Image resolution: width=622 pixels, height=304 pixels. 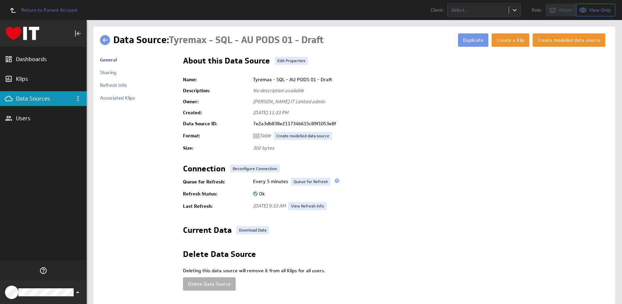 What do you see at coordinates (511, 40) in the screenshot?
I see `button: Create a Klip` at bounding box center [511, 40].